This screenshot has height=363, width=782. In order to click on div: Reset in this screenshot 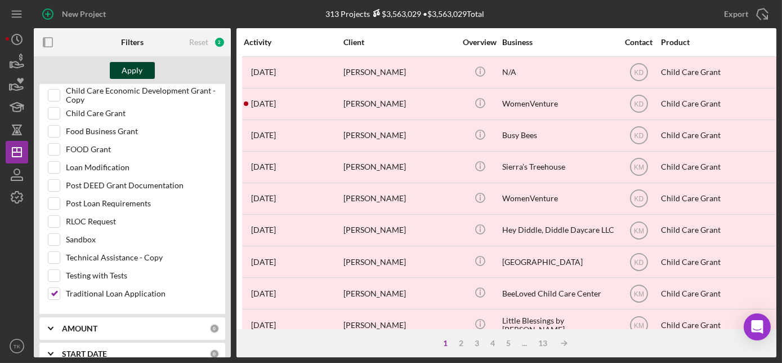, I will do `click(199, 42)`.